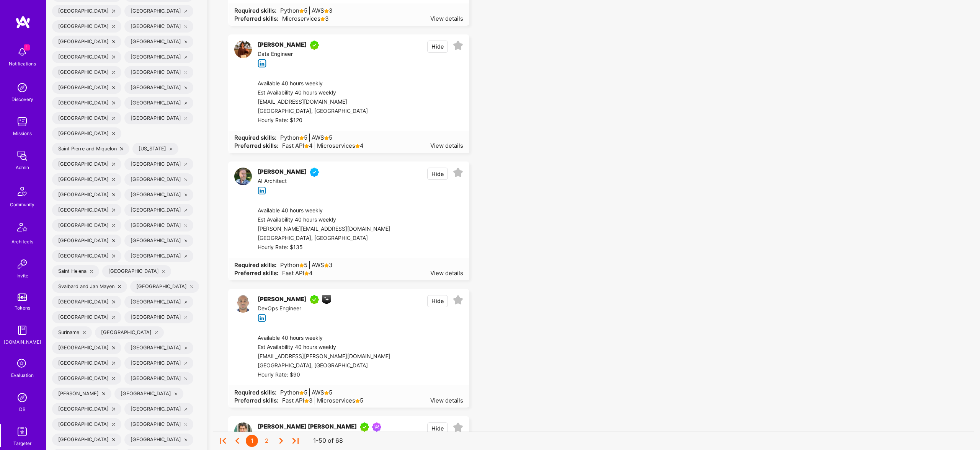 The image size is (980, 450). I want to click on div: Suriname, so click(72, 332).